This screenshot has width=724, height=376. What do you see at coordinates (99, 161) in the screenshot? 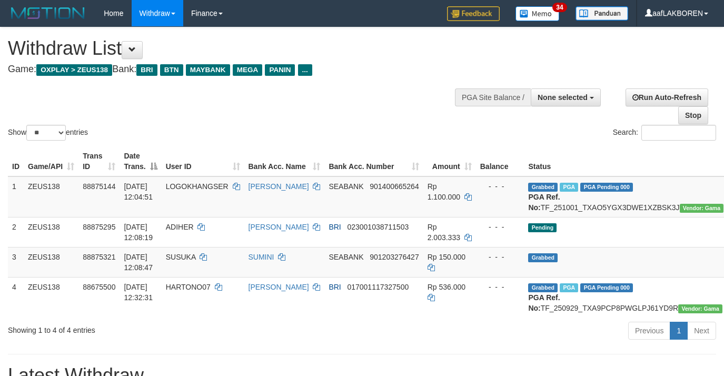
I see `th: Trans ID: activate to sort column ascending` at bounding box center [99, 161].